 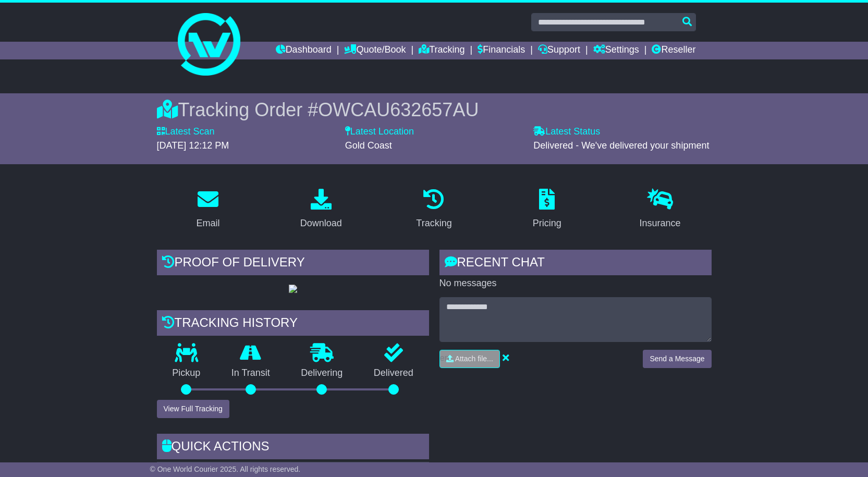 What do you see at coordinates (208, 224) in the screenshot?
I see `div: Email` at bounding box center [208, 224].